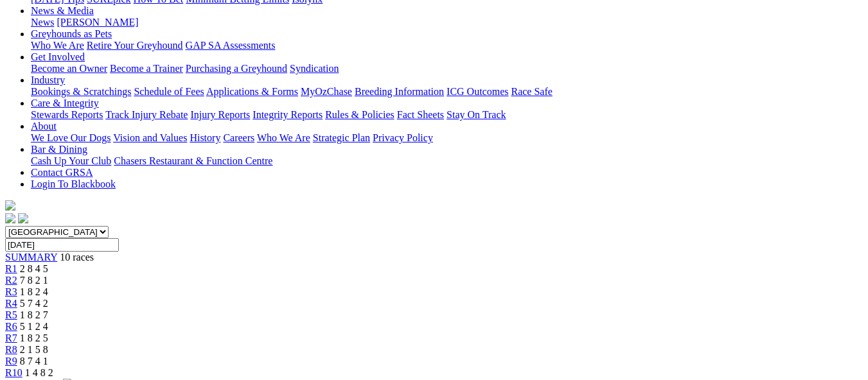  I want to click on span: R9, so click(11, 361).